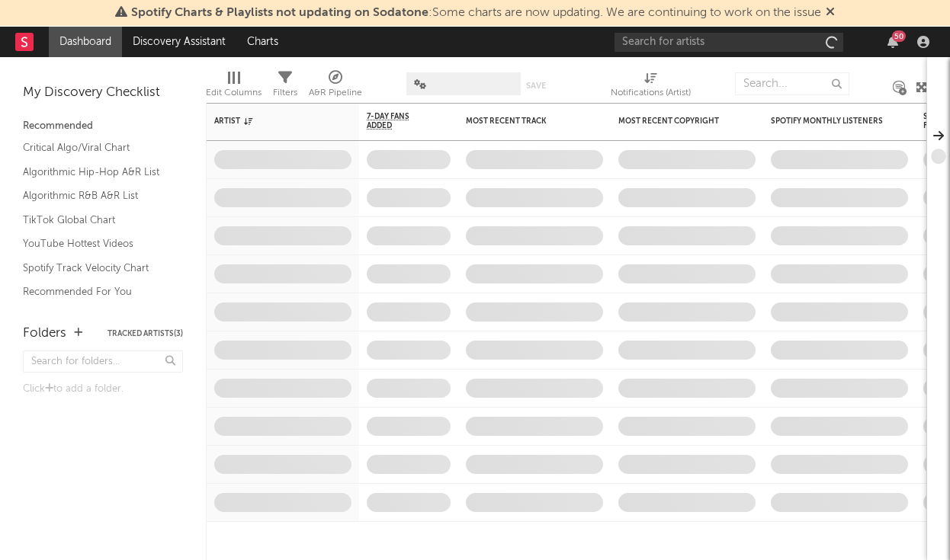 Image resolution: width=950 pixels, height=560 pixels. Describe the element at coordinates (523, 121) in the screenshot. I see `div: Most Recent Track` at that location.